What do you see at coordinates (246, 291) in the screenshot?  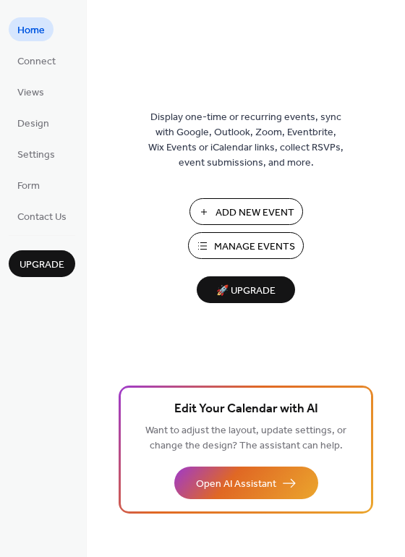 I see `span: 🚀 Upgrade` at bounding box center [246, 291].